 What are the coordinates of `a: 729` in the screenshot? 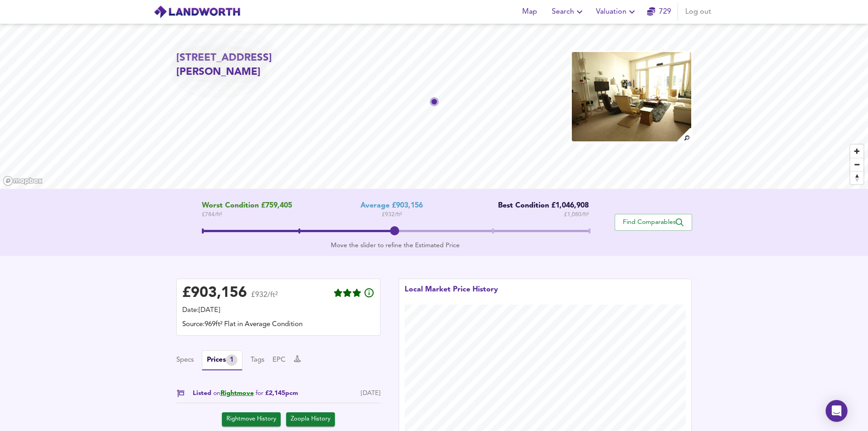 It's located at (659, 12).